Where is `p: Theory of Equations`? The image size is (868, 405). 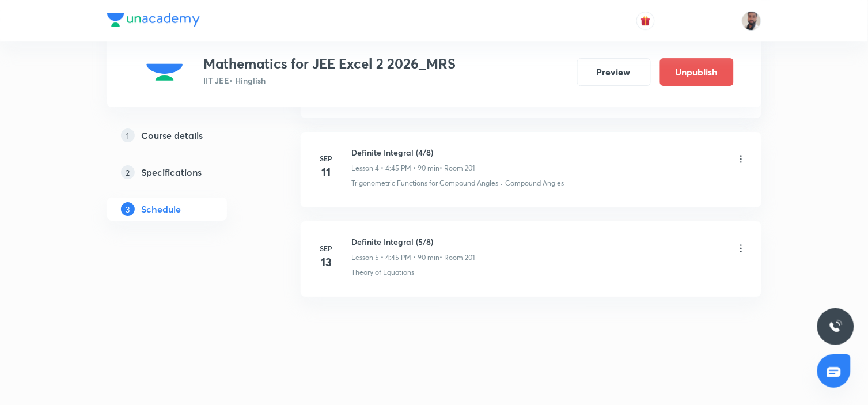
p: Theory of Equations is located at coordinates (383, 272).